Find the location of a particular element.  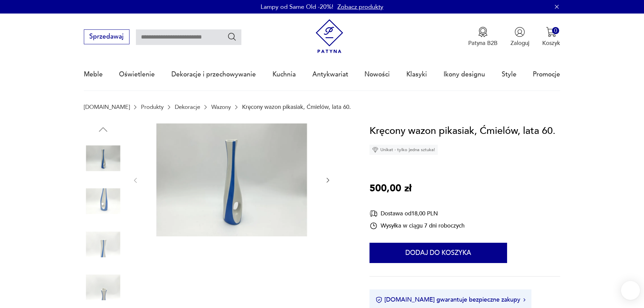

div: Unikat - tylko jedna sztuka! is located at coordinates (404, 149).